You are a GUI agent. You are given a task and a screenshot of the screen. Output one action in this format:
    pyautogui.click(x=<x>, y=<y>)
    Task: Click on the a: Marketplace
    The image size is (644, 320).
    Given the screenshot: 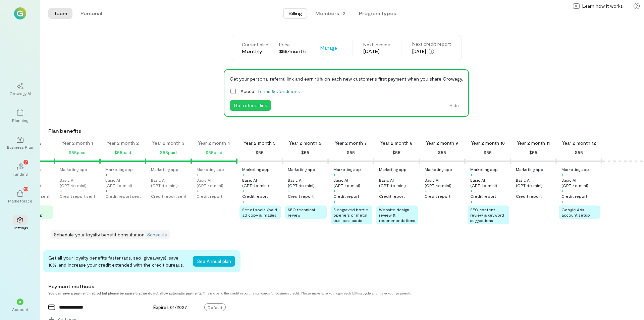 What is the action you would take?
    pyautogui.click(x=20, y=197)
    